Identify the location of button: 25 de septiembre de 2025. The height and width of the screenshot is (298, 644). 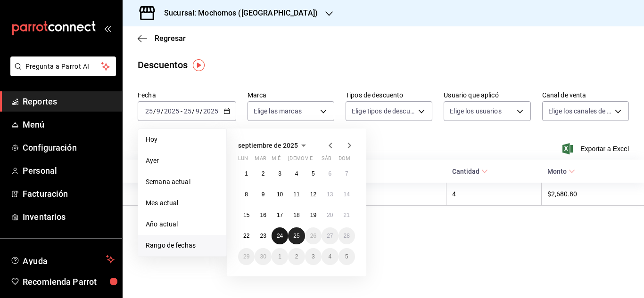
(296, 236).